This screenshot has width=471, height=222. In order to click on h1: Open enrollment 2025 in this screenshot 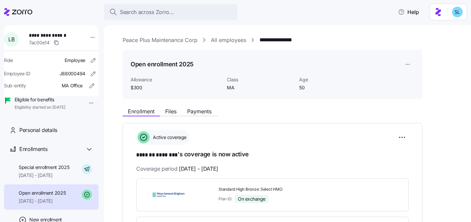, I will do `click(162, 64)`.